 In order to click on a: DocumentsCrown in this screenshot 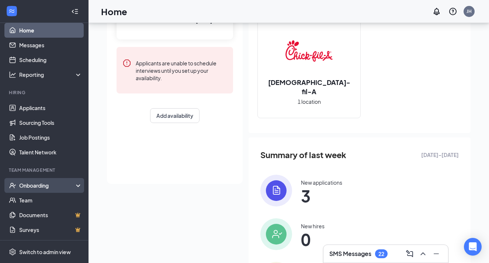, I will do `click(51, 215)`.